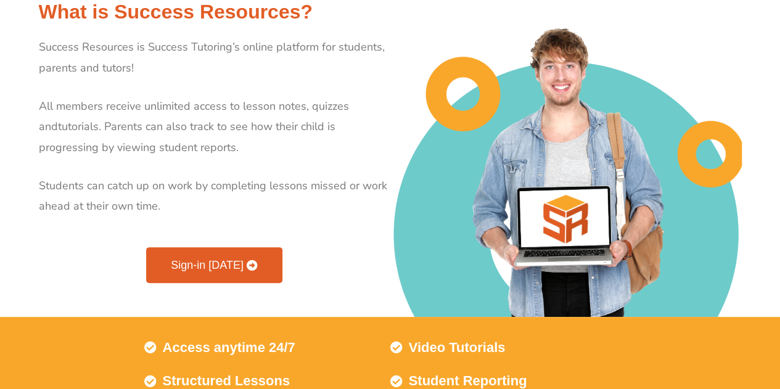 This screenshot has height=389, width=780. What do you see at coordinates (194, 116) in the screenshot?
I see `span: All members receive unlimited access to lesson notes, quizzes and` at bounding box center [194, 116].